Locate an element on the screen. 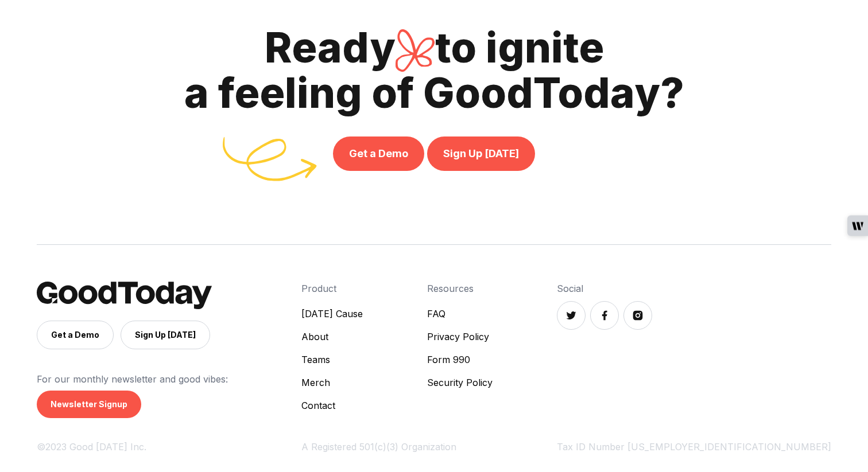 The height and width of the screenshot is (472, 868). div: A Registered 501(c)(3) Organization is located at coordinates (429, 447).